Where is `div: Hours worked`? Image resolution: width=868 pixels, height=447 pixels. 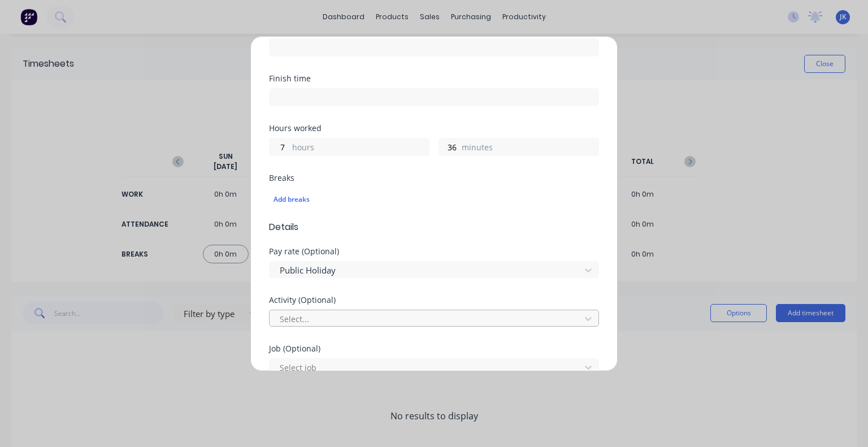 div: Hours worked is located at coordinates (434, 128).